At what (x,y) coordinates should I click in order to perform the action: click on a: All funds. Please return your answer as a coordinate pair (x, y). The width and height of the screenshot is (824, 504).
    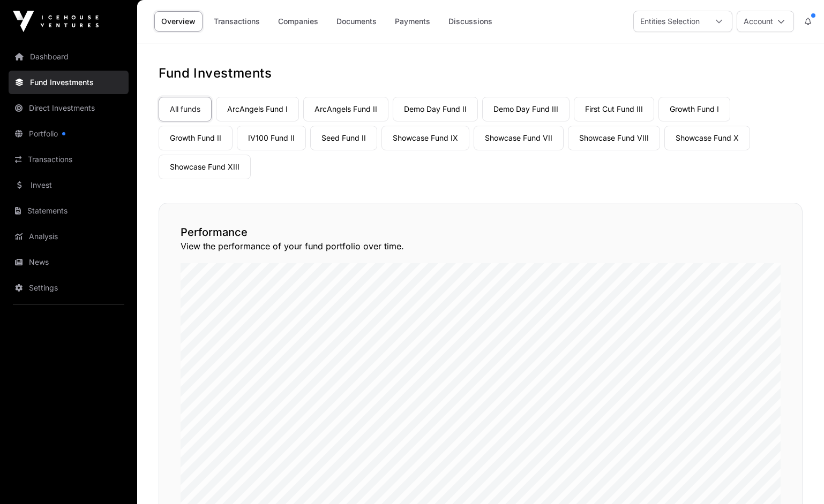
    Looking at the image, I should click on (185, 110).